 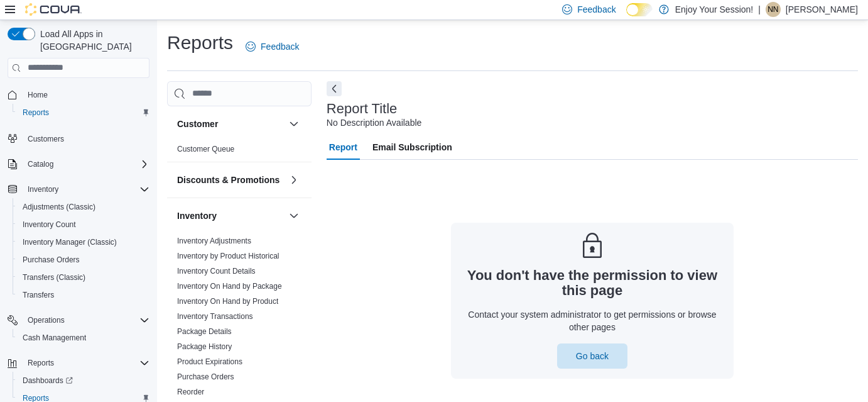 What do you see at coordinates (229, 286) in the screenshot?
I see `a: Inventory On Hand by Package` at bounding box center [229, 286].